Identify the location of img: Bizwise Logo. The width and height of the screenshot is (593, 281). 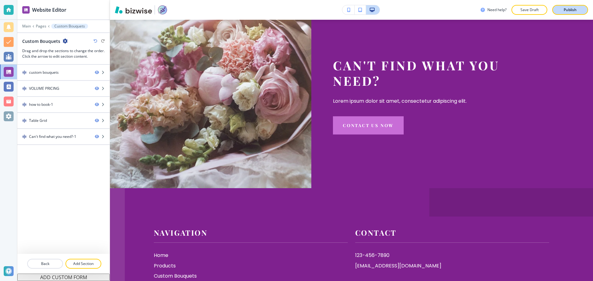
(133, 10).